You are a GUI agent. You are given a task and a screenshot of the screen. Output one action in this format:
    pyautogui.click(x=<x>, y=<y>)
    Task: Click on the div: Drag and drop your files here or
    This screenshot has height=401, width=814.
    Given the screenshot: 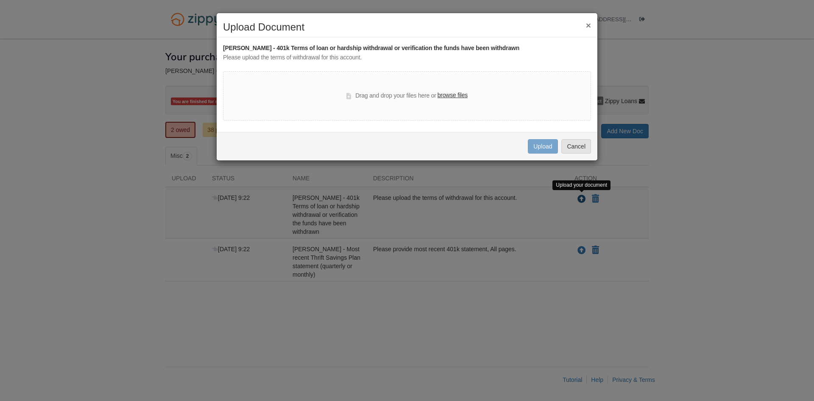 What is the action you would take?
    pyautogui.click(x=407, y=96)
    